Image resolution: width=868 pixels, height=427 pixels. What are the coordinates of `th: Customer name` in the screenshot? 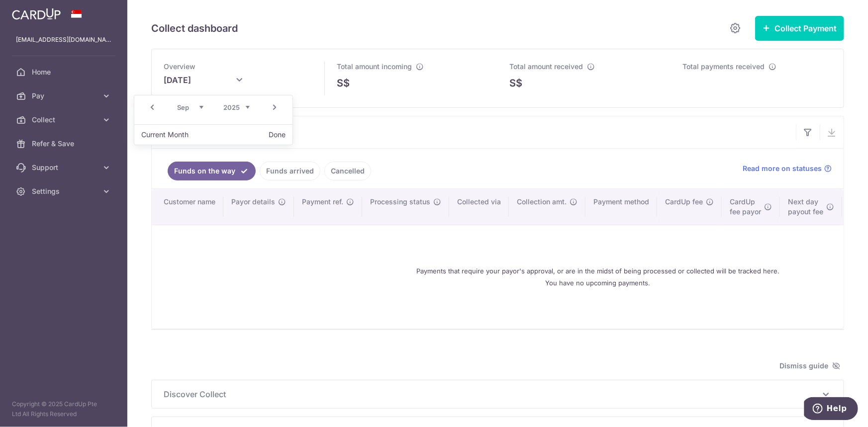 It's located at (188, 207).